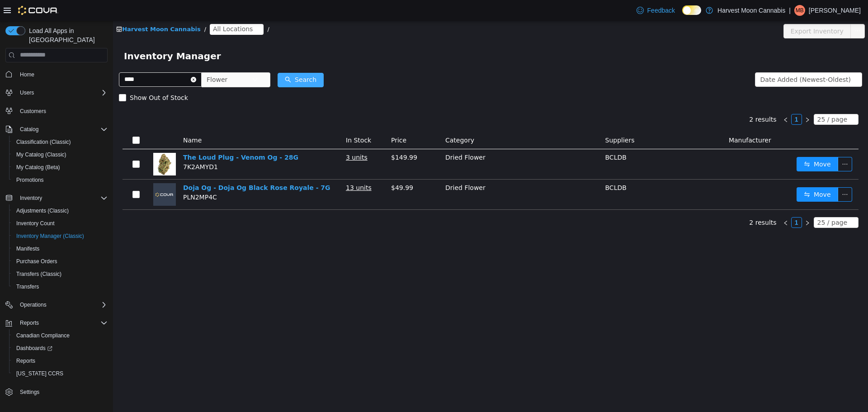 Image resolution: width=868 pixels, height=412 pixels. I want to click on span: Category, so click(346, 119).